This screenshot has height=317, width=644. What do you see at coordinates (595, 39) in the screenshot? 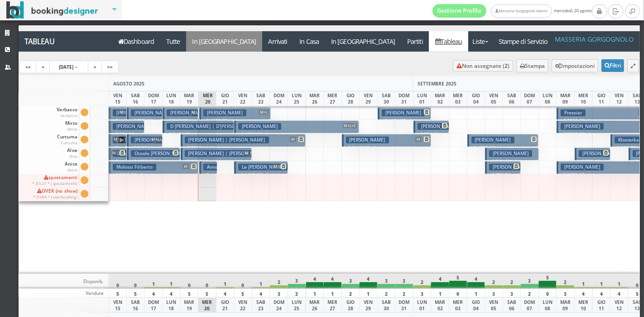
I see `h4: Masseria Gorgognolo` at bounding box center [595, 39].